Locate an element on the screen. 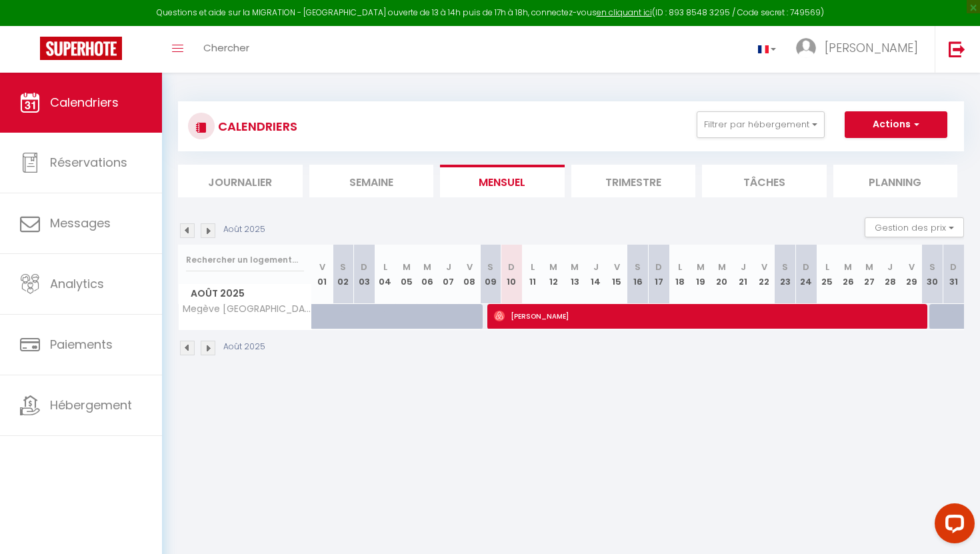  span: Août 2025 is located at coordinates (244, 293).